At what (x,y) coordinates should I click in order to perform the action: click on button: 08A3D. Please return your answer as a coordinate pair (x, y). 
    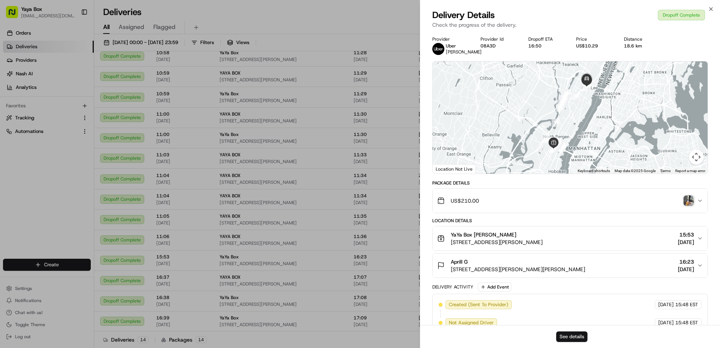
    Looking at the image, I should click on (488, 46).